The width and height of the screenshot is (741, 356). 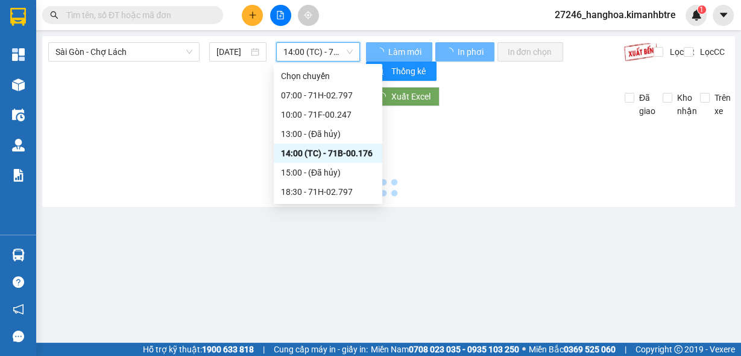 I want to click on span: file-add, so click(x=280, y=15).